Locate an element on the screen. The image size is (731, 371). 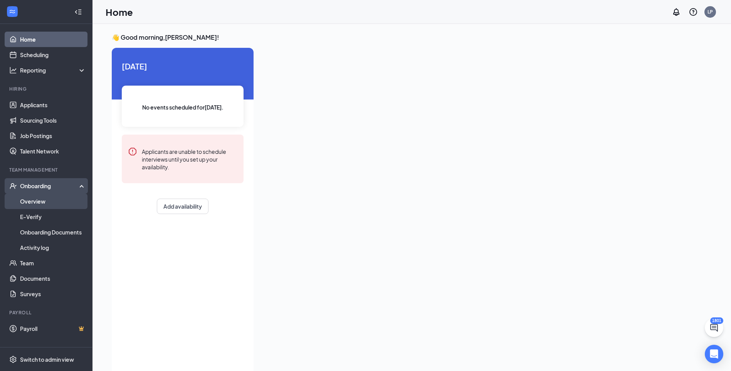
div: LP is located at coordinates (711, 12).